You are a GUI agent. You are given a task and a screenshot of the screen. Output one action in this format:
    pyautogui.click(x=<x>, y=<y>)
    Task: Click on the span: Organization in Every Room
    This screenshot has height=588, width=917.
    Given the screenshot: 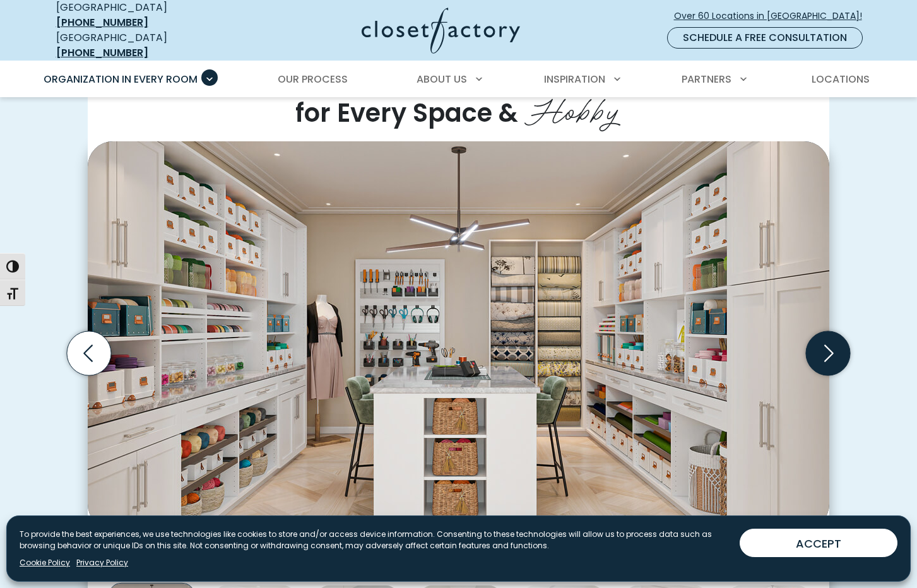 What is the action you would take?
    pyautogui.click(x=121, y=79)
    